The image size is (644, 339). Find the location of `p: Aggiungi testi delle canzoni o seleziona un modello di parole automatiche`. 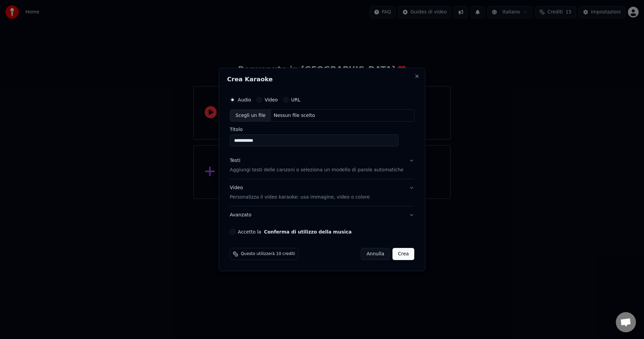

p: Aggiungi testi delle canzoni o seleziona un modello di parole automatiche is located at coordinates (317, 170).